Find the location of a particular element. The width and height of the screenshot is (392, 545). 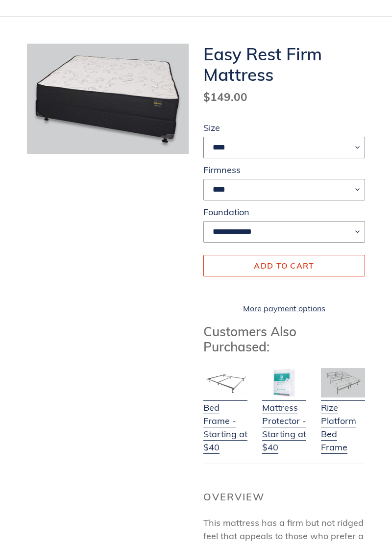

label: Firmness is located at coordinates (284, 170).